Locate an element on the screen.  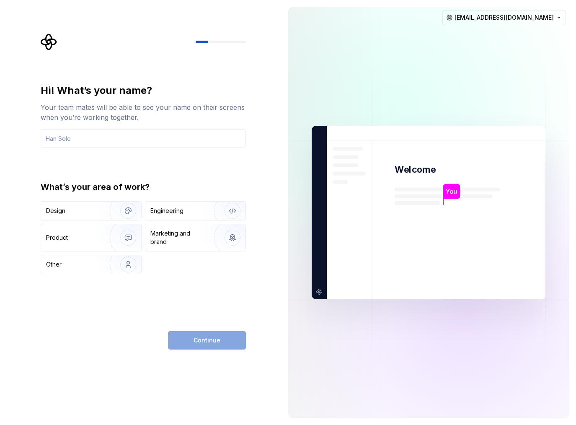
div: Product is located at coordinates (57, 238).